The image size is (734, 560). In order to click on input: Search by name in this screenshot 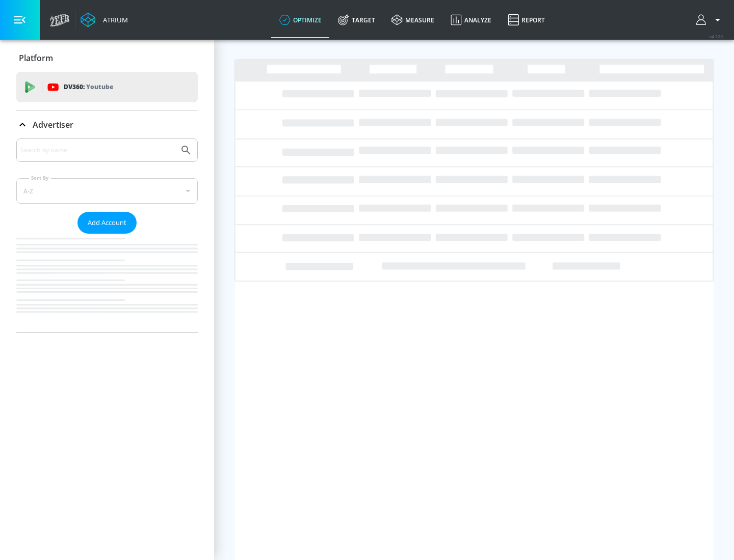, I will do `click(98, 150)`.